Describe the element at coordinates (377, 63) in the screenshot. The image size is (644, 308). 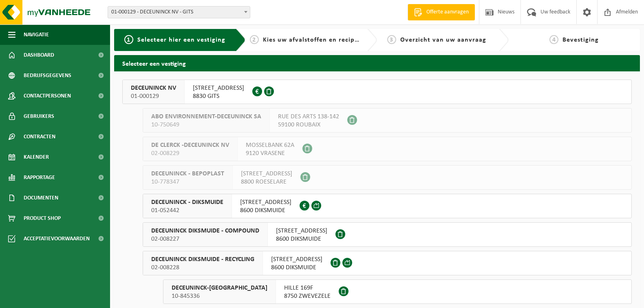
I see `h2: Selecteer een vestiging` at that location.